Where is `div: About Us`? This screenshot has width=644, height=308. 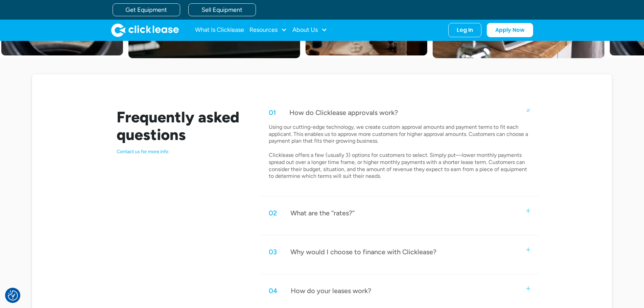 div: About Us is located at coordinates (309, 30).